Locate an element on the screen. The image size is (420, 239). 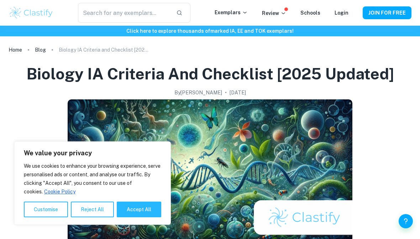
h1: Biology IA Criteria and Checklist [2025 updated] is located at coordinates (210, 74).